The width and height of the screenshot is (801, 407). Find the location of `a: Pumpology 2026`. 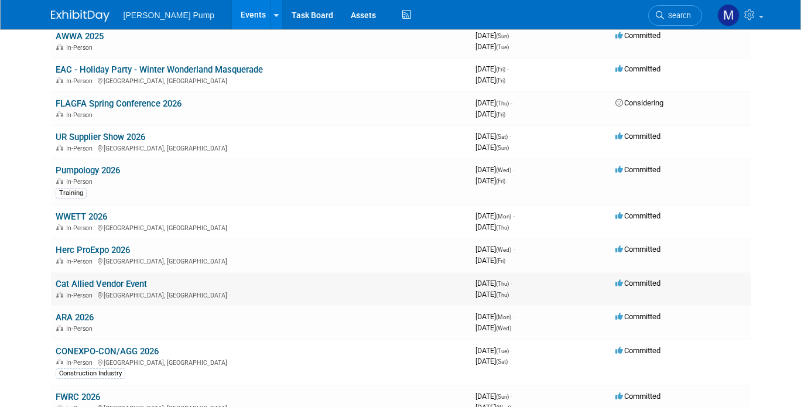

a: Pumpology 2026 is located at coordinates (88, 170).